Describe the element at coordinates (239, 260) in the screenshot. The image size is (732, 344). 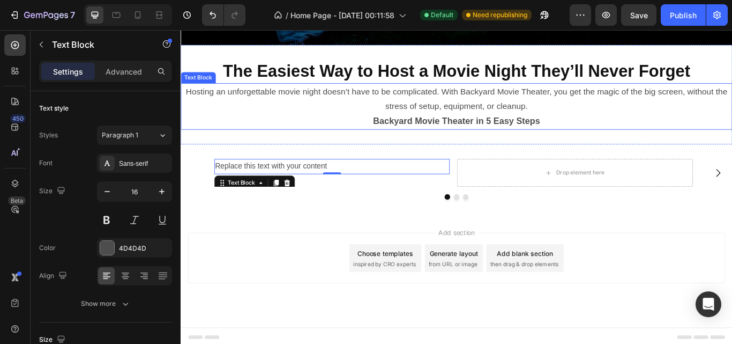
I see `div: Choose templates` at that location.